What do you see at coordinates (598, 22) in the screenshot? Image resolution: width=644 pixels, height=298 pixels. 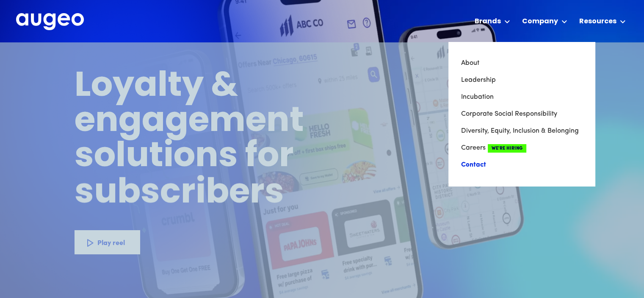 I see `div: Resources` at bounding box center [598, 22].